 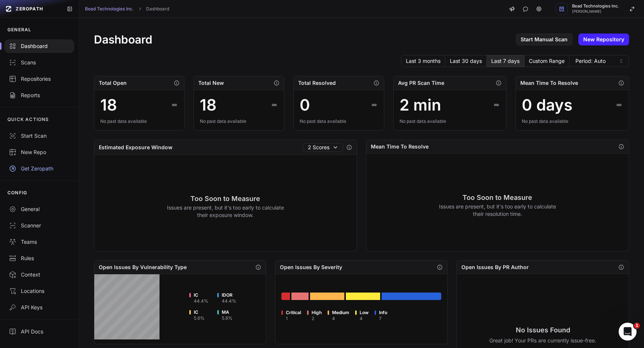 What do you see at coordinates (466, 61) in the screenshot?
I see `button: Last 30 days` at bounding box center [466, 61].